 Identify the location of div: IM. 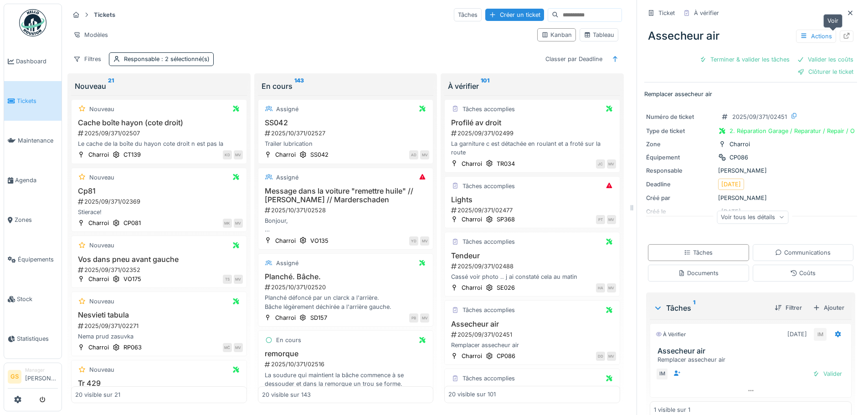
(662, 375).